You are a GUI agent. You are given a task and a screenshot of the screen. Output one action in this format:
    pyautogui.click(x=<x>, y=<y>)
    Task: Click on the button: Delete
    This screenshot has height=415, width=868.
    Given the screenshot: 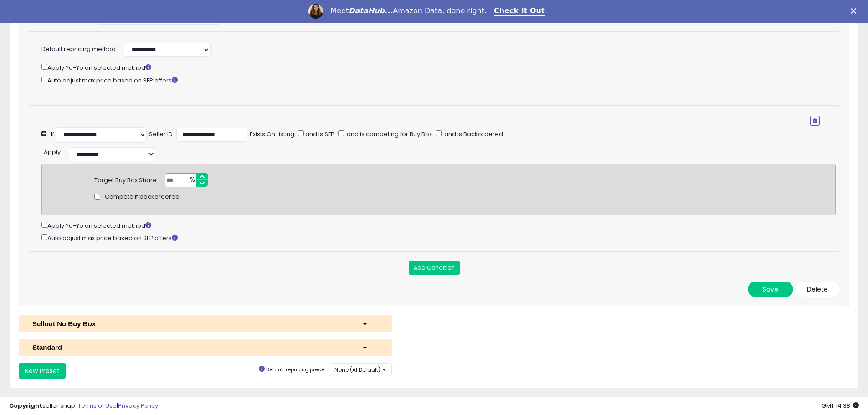 What is the action you would take?
    pyautogui.click(x=817, y=289)
    